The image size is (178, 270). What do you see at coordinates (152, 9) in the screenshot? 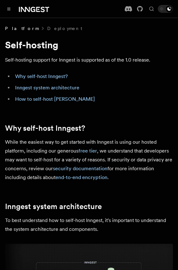
I see `button: Find something...` at bounding box center [152, 9].